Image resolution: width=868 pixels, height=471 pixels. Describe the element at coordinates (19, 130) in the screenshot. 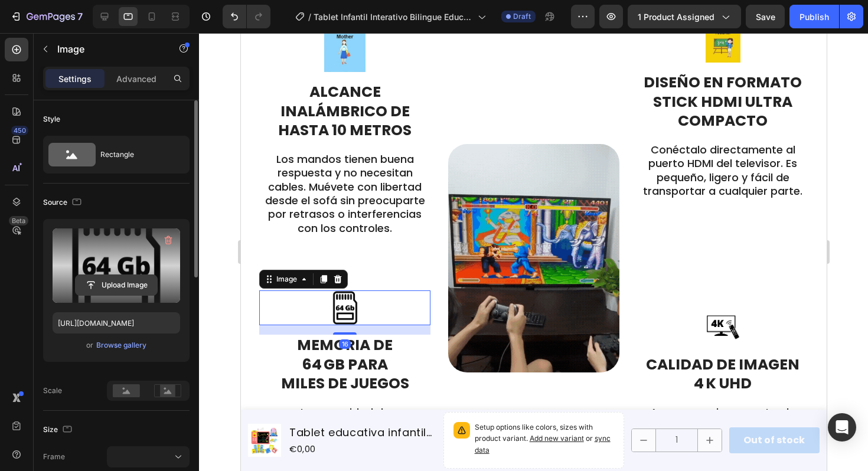

I see `div: 450` at that location.